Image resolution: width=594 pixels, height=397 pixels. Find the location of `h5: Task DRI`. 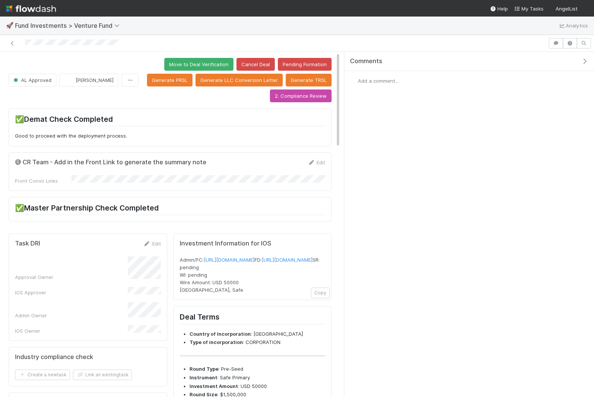

h5: Task DRI is located at coordinates (27, 244).